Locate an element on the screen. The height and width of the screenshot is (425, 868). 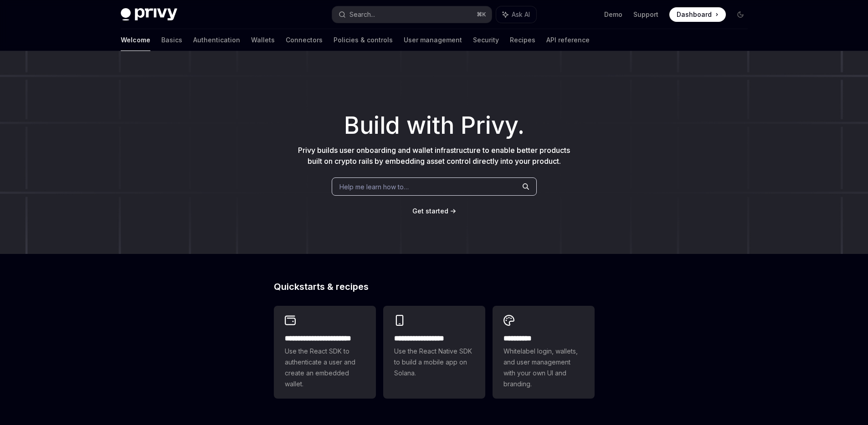
a: Get started is located at coordinates (430, 212).